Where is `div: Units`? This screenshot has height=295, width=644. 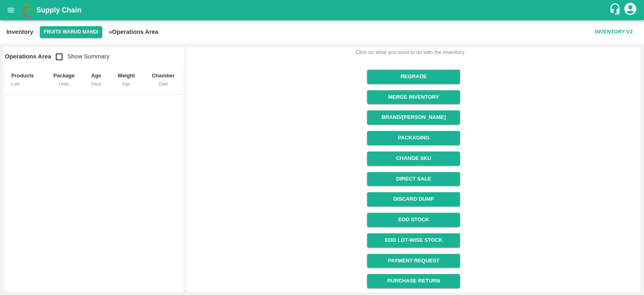
div: Units is located at coordinates (63, 84).